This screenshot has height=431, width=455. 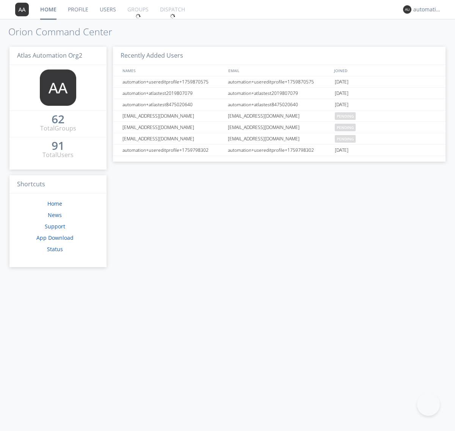 I want to click on span: Atlas Automation Org2, so click(x=50, y=55).